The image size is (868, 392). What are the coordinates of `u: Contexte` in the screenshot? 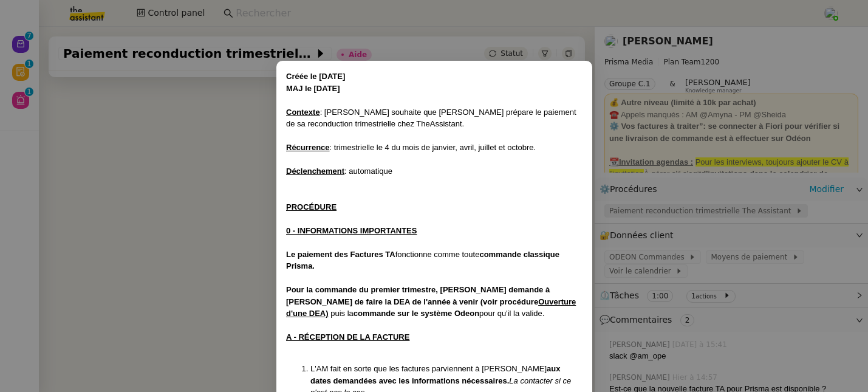 It's located at (303, 112).